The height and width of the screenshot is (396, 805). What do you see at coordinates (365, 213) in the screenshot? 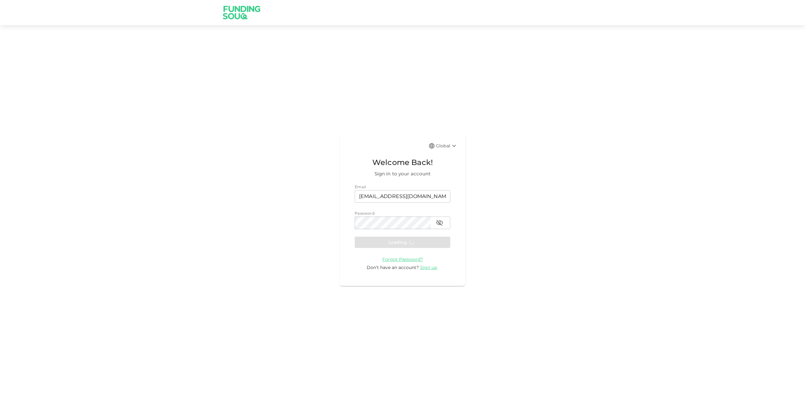
I see `span: Password` at bounding box center [365, 213].